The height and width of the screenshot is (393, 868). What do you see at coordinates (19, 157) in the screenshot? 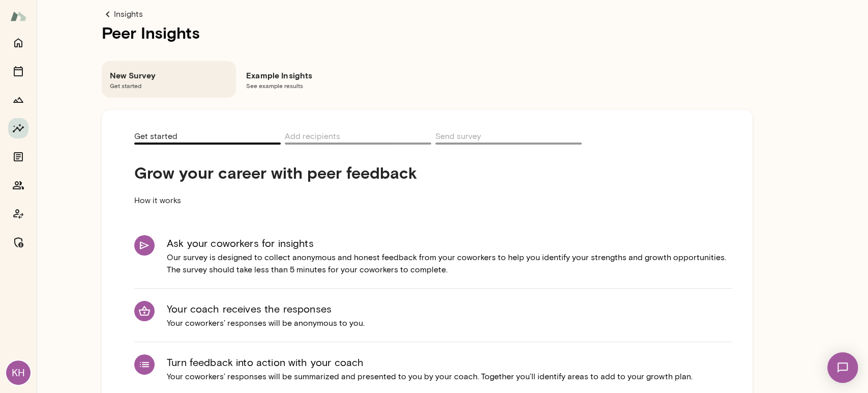
I see `button: Documents` at bounding box center [19, 157].